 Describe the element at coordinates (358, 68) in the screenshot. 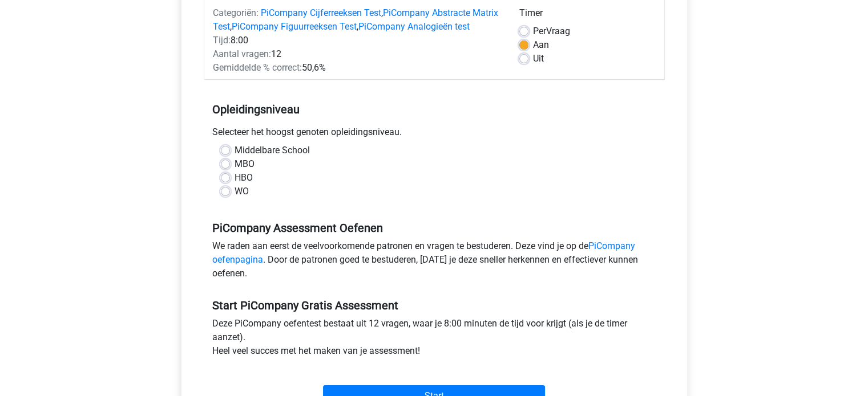

I see `div: 50,6%` at that location.